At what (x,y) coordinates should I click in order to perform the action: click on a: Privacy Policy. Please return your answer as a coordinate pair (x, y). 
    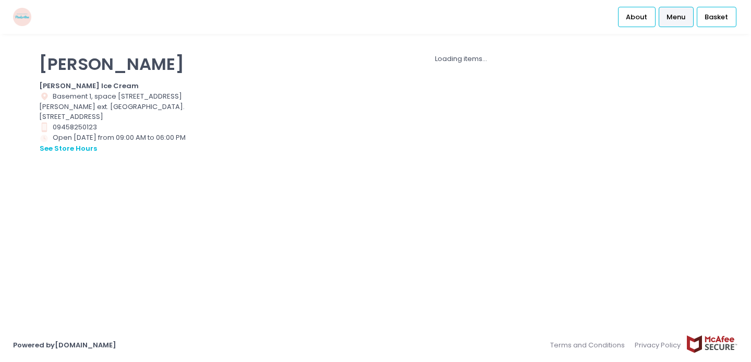
    Looking at the image, I should click on (658, 345).